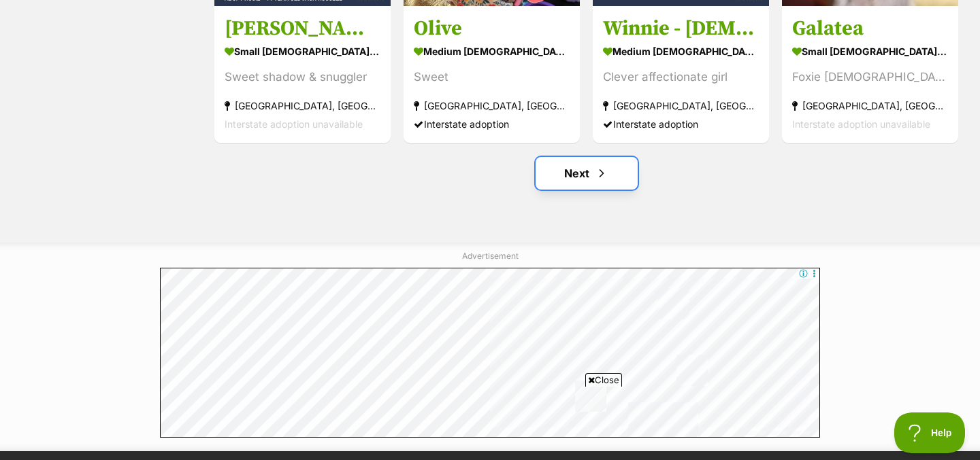 The height and width of the screenshot is (460, 980). I want to click on span: Close, so click(603, 380).